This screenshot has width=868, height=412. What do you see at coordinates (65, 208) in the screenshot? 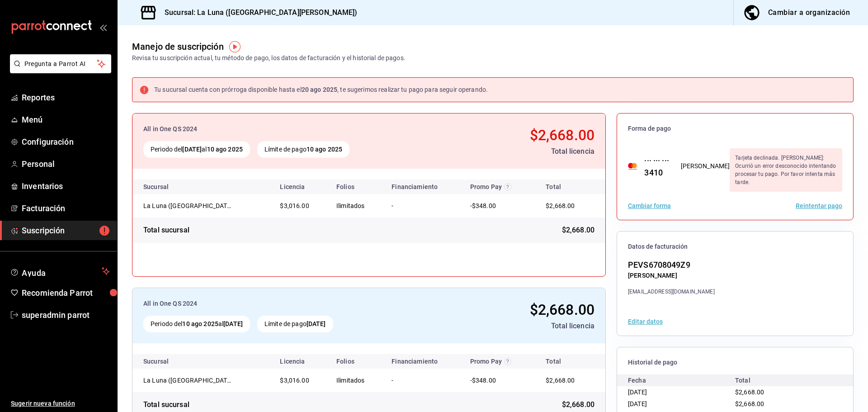
I see `span: Facturación` at bounding box center [65, 208].